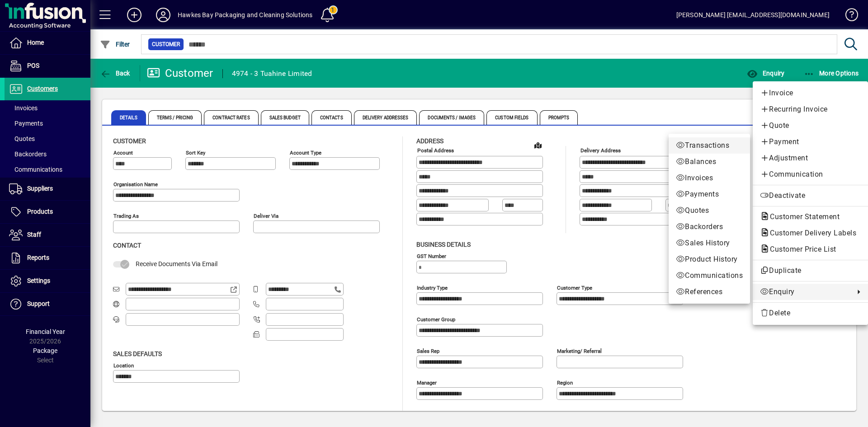  Describe the element at coordinates (709, 243) in the screenshot. I see `span: Sales History` at that location.